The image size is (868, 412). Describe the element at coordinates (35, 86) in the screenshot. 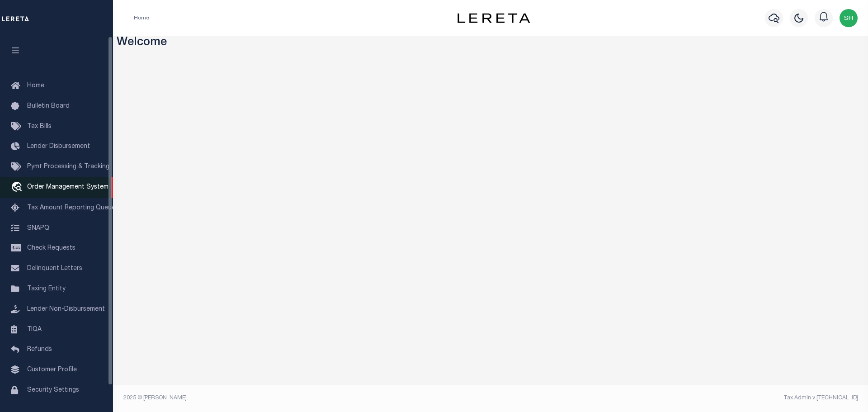

I see `span: Home` at that location.